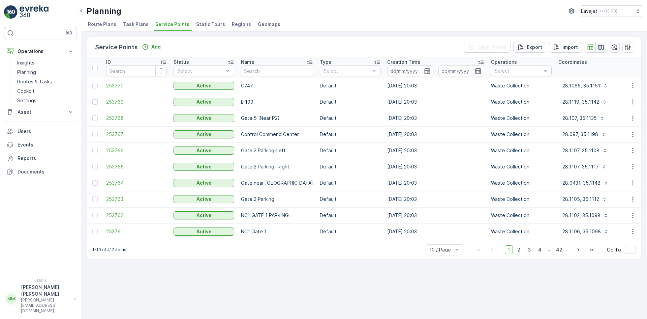  Describe the element at coordinates (40, 131) in the screenshot. I see `a: Users` at that location.